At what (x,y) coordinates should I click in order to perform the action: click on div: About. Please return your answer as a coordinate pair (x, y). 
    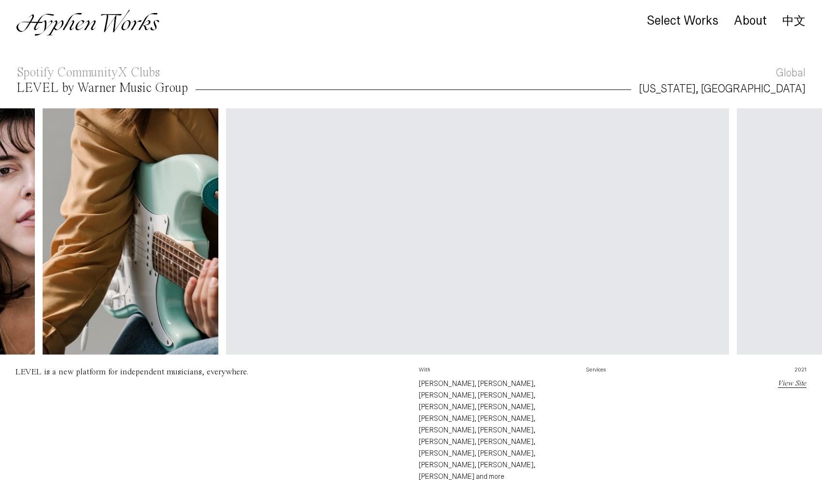
    Looking at the image, I should click on (750, 21).